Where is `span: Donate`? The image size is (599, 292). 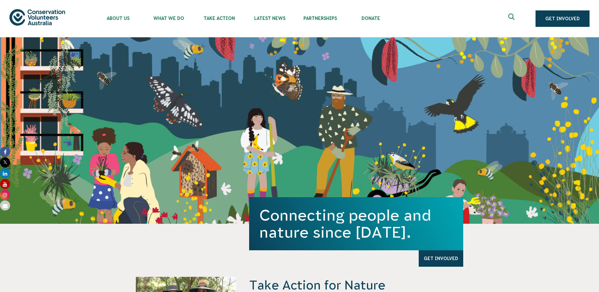
span: Donate is located at coordinates (370, 18).